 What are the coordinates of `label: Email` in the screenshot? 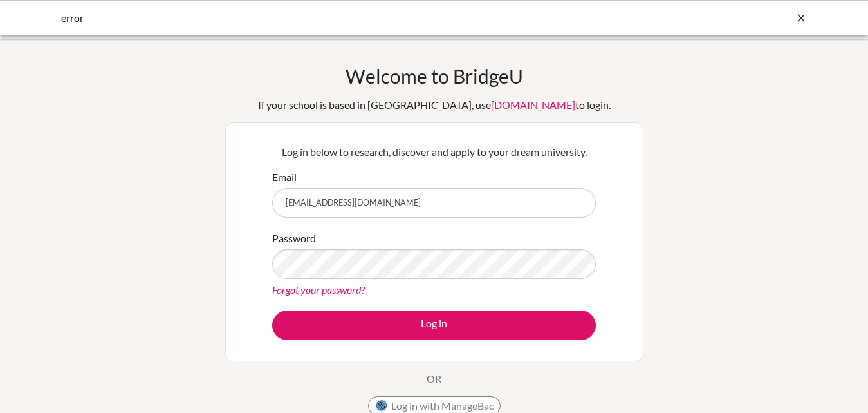 It's located at (285, 177).